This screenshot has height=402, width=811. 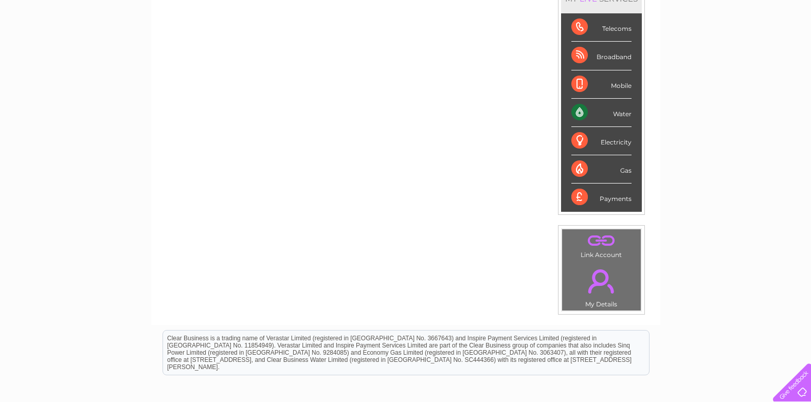 What do you see at coordinates (601, 286) in the screenshot?
I see `td: My Details` at bounding box center [601, 286].